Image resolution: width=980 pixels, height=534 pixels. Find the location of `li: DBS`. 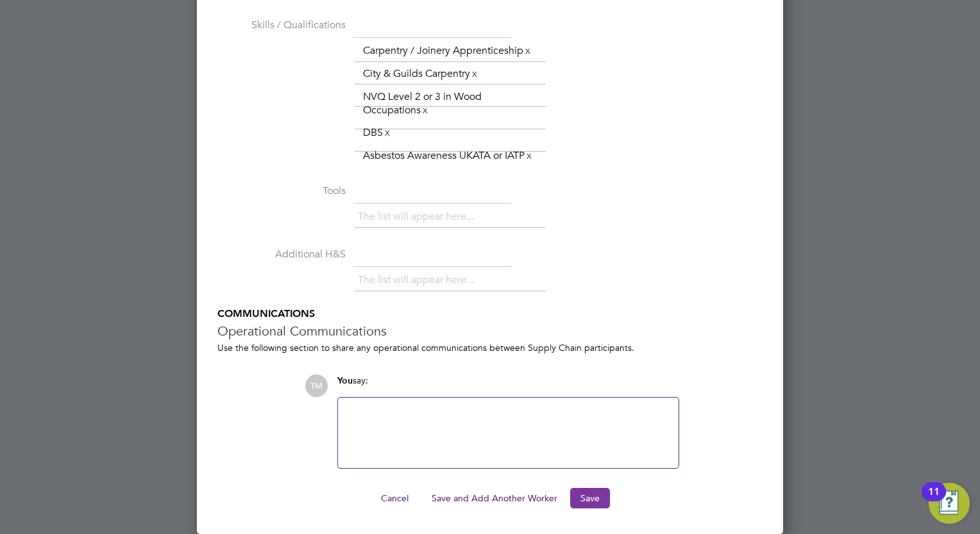

li: DBS is located at coordinates (377, 132).